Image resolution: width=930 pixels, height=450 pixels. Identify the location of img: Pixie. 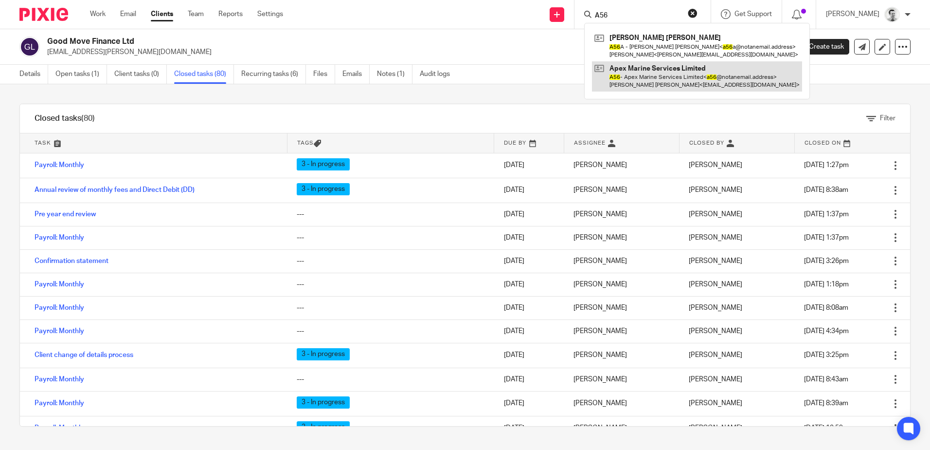
(44, 14).